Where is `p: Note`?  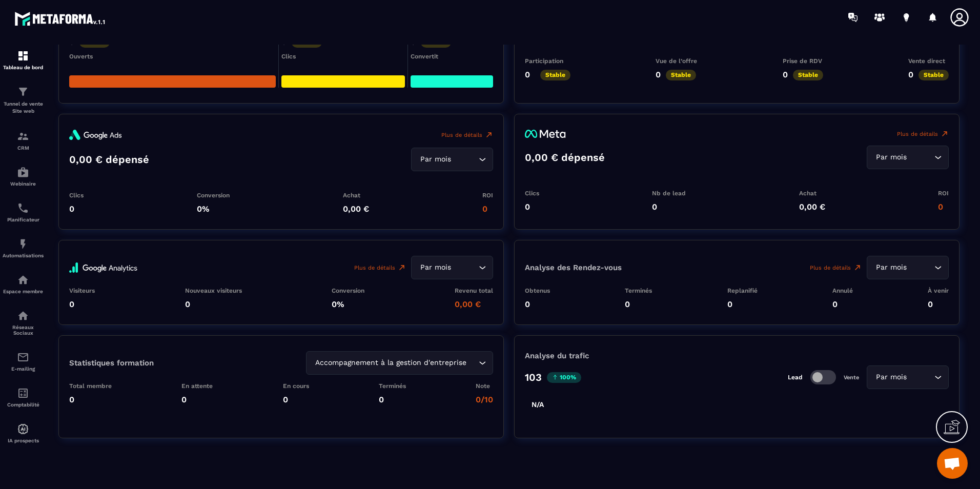 p: Note is located at coordinates (484, 386).